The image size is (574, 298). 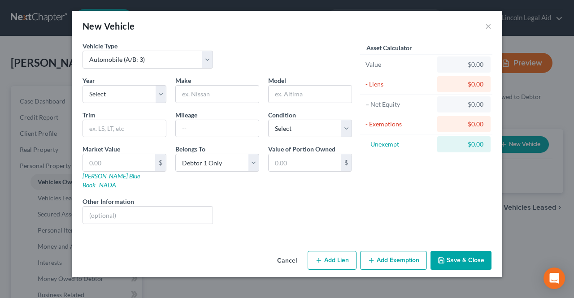 What do you see at coordinates (109, 26) in the screenshot?
I see `div: New Vehicle` at bounding box center [109, 26].